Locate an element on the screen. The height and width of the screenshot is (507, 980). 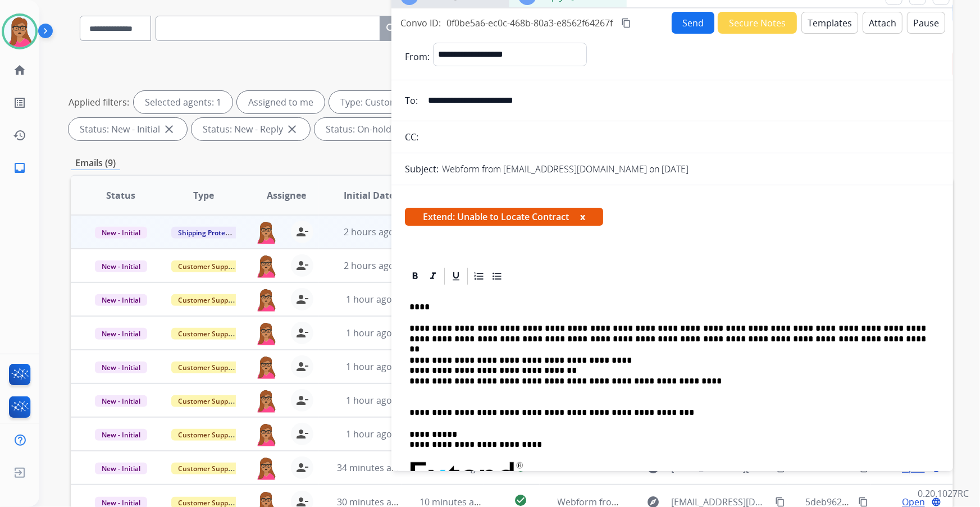
p: CC: is located at coordinates (411, 137).